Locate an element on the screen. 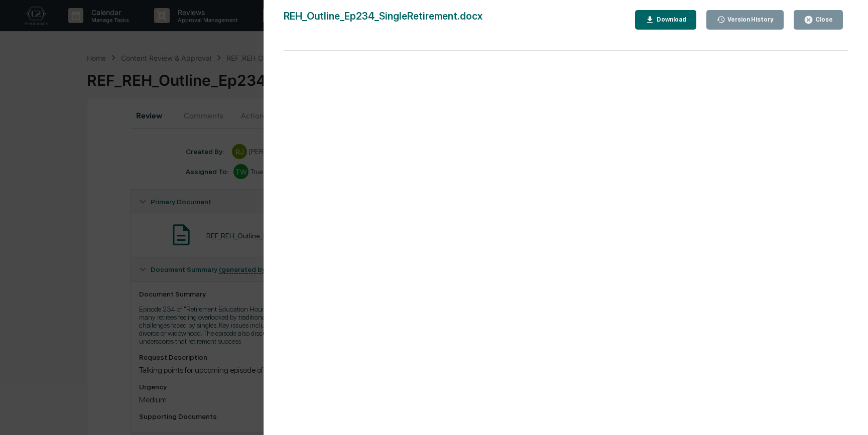 Image resolution: width=868 pixels, height=435 pixels. div: REH_Outline_Ep234_SingleRetirement.docx is located at coordinates (383, 20).